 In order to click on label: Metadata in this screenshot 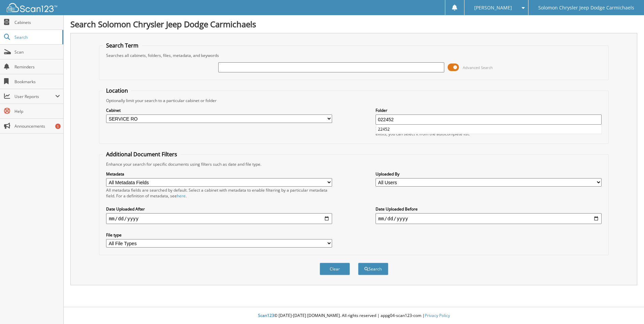, I will do `click(219, 174)`.